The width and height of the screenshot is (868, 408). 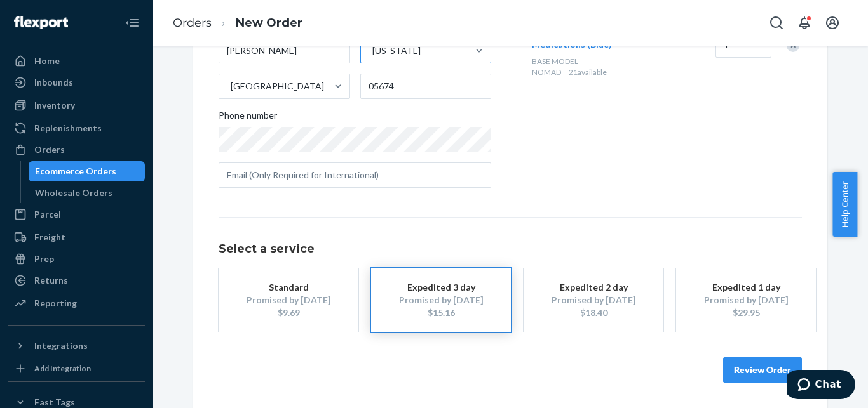 What do you see at coordinates (425, 86) in the screenshot?
I see `input: ZIP Code` at bounding box center [425, 86].